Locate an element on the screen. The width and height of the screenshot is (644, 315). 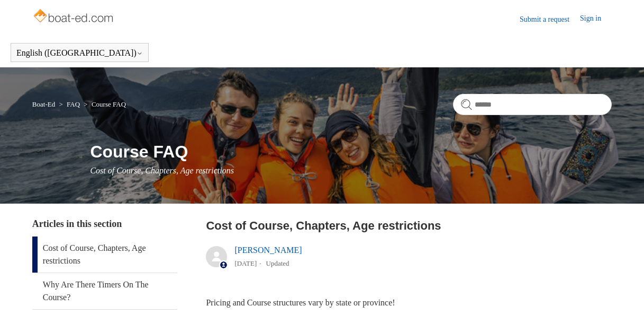
li: Updated is located at coordinates (278, 263).